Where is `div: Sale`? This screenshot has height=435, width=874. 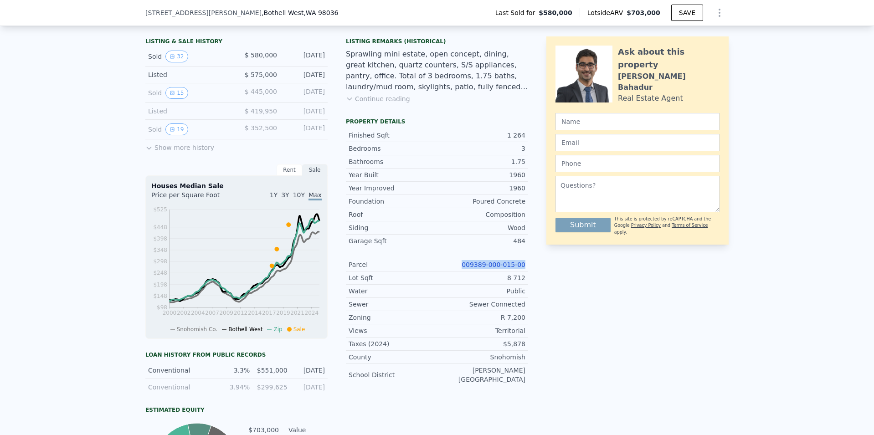
div: Sale is located at coordinates (315, 170).